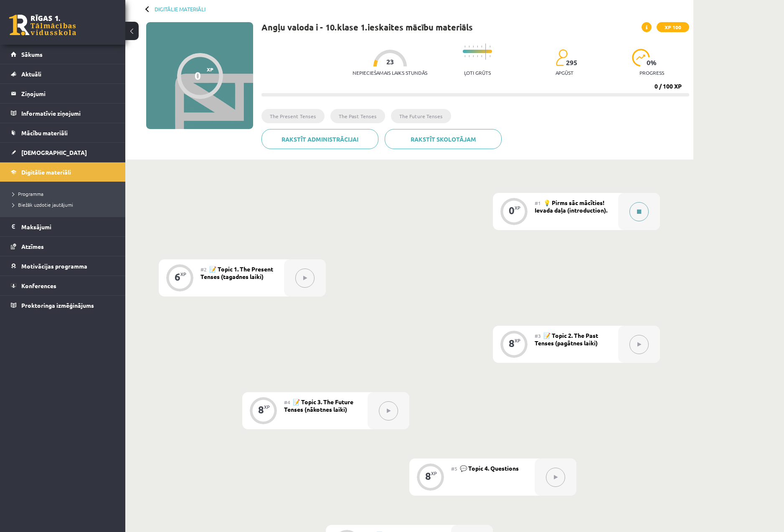 The width and height of the screenshot is (784, 532). I want to click on p: progress, so click(651, 73).